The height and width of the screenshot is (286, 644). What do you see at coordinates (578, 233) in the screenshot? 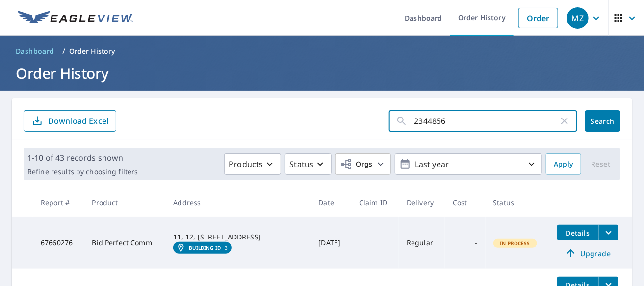
I see `button: detailsBtn-67660276` at bounding box center [578, 233].